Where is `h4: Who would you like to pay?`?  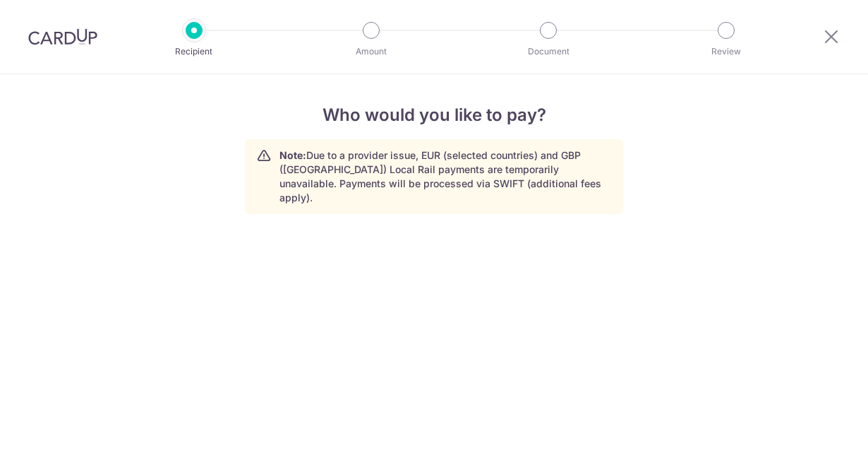
h4: Who would you like to pay? is located at coordinates (434, 115).